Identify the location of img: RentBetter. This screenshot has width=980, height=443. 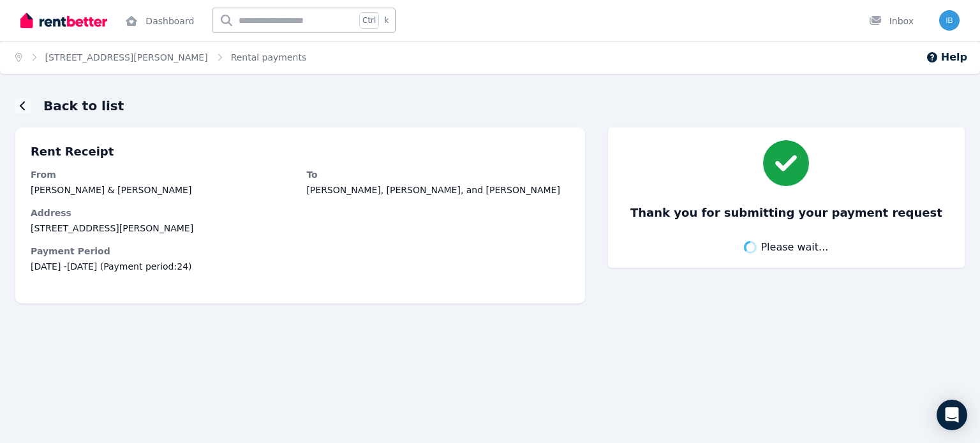
(64, 20).